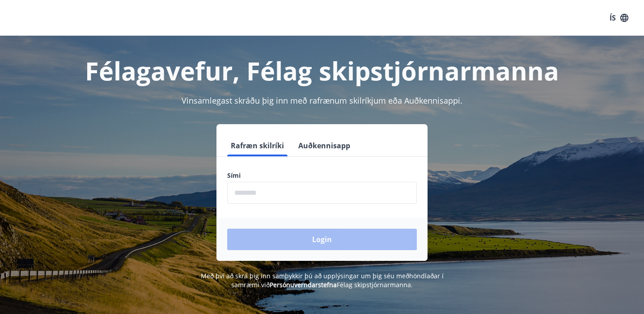 The width and height of the screenshot is (644, 314). What do you see at coordinates (257, 146) in the screenshot?
I see `button: Rafræn skilríki` at bounding box center [257, 146].